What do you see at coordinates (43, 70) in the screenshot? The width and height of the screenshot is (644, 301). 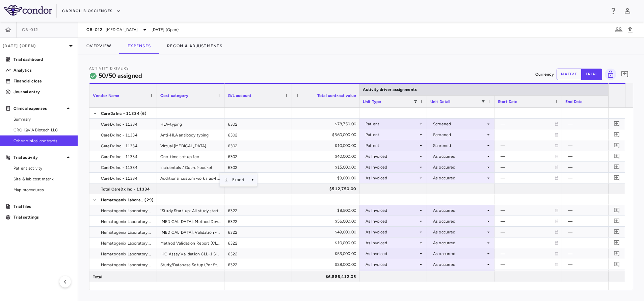 I see `p: Analytics` at bounding box center [43, 70].